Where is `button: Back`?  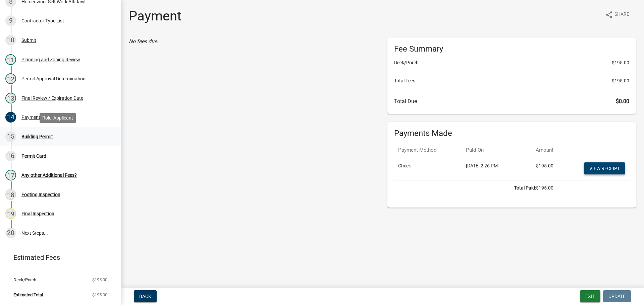
button: Back is located at coordinates (145, 296).